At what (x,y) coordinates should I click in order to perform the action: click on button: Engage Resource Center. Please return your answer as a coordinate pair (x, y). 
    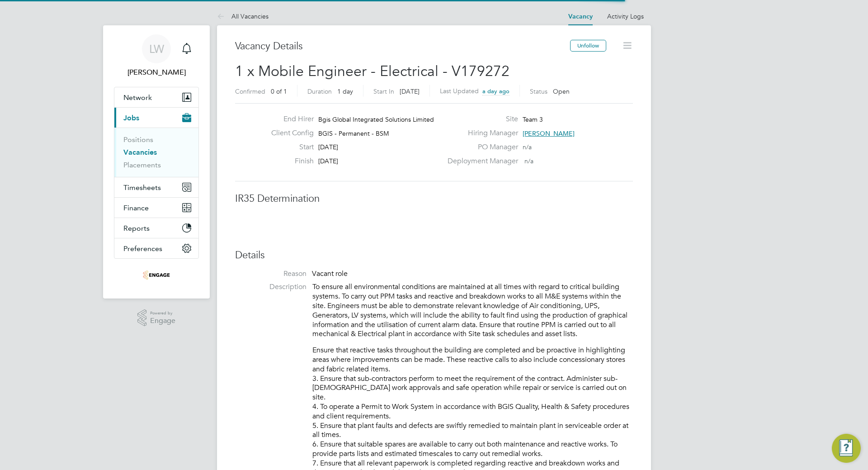
    Looking at the image, I should click on (846, 448).